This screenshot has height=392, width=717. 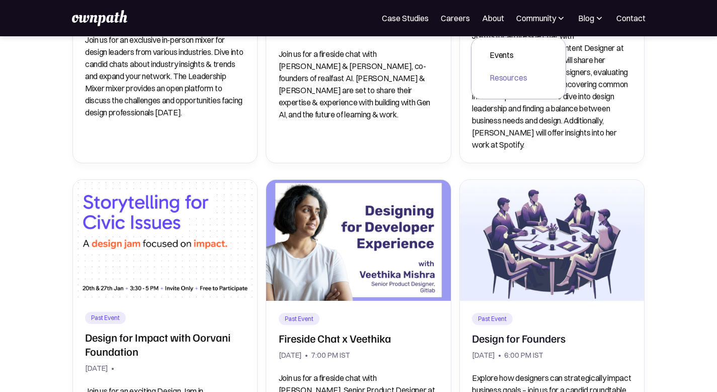 What do you see at coordinates (631, 18) in the screenshot?
I see `a: Contact` at bounding box center [631, 18].